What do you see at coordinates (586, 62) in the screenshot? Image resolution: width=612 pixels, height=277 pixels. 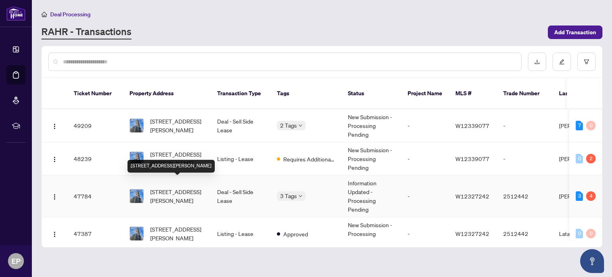 I see `button: filter` at bounding box center [586, 62].